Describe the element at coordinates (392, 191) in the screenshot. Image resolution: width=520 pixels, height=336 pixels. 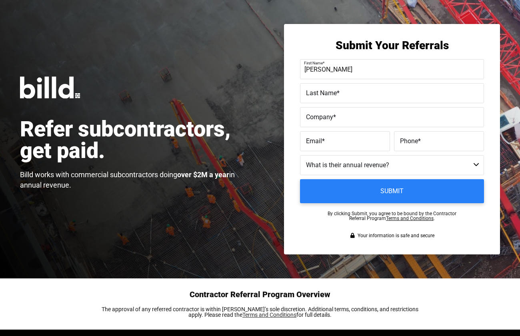
I see `input: Submit` at that location.